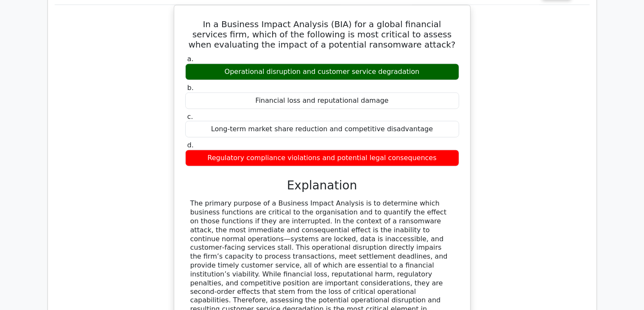 This screenshot has width=644, height=310. I want to click on div: Financial loss and reputational damage, so click(322, 101).